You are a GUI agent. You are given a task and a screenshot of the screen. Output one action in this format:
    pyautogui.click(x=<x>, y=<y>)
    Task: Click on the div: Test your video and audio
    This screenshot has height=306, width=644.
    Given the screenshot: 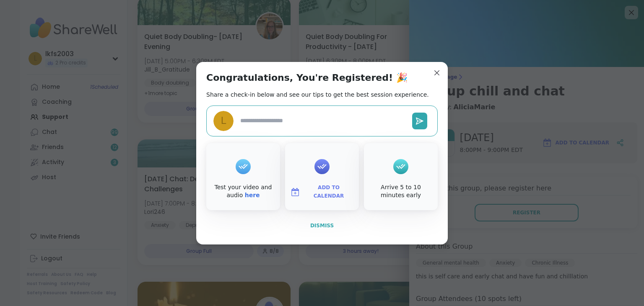 What is the action you would take?
    pyautogui.click(x=243, y=191)
    